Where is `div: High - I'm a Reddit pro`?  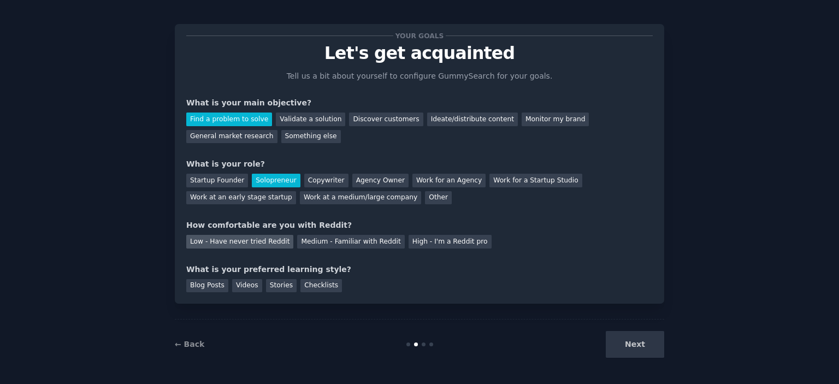
div: High - I'm a Reddit pro is located at coordinates (450, 242).